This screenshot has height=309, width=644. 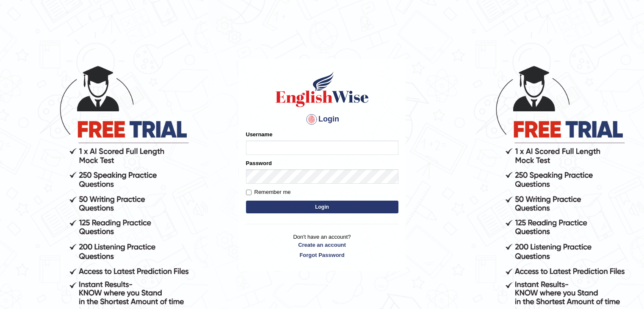 I want to click on a: Create an account, so click(x=322, y=245).